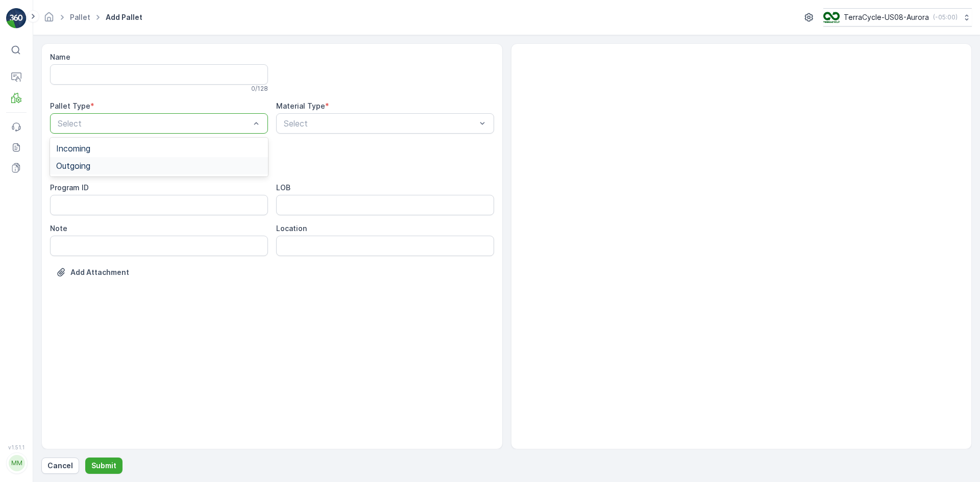  Describe the element at coordinates (60, 56) in the screenshot. I see `label: Name` at that location.